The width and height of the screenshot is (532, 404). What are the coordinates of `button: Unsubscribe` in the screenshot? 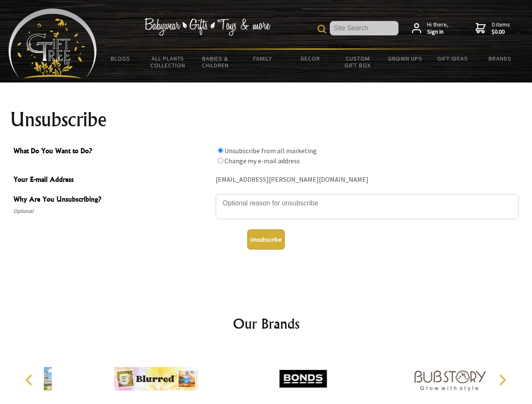 It's located at (266, 239).